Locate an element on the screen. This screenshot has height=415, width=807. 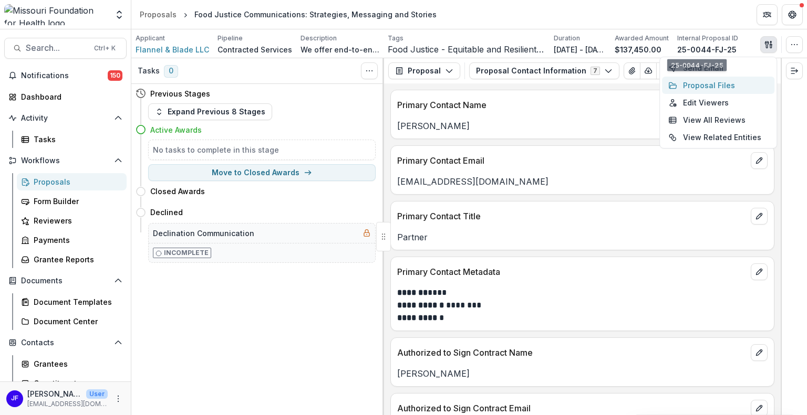
p: Tags is located at coordinates (395, 38).